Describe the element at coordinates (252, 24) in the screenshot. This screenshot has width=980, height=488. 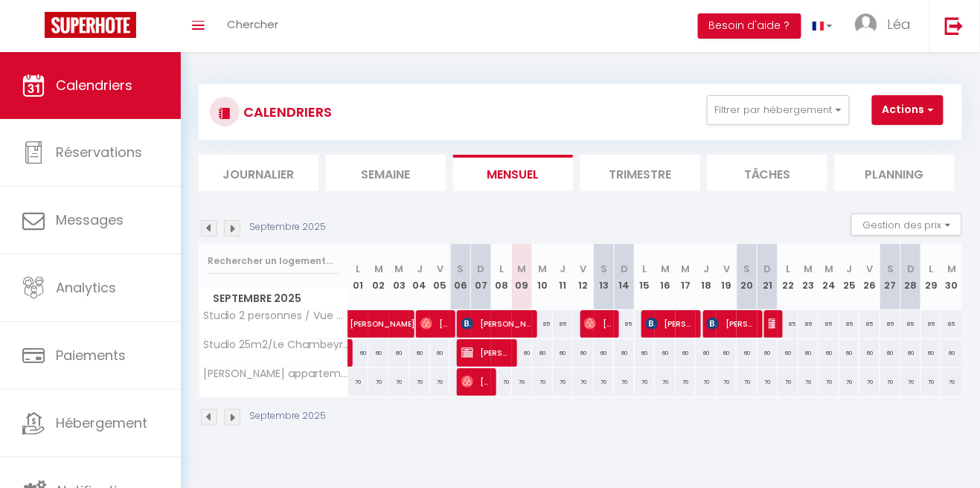
I see `span: Chercher` at that location.